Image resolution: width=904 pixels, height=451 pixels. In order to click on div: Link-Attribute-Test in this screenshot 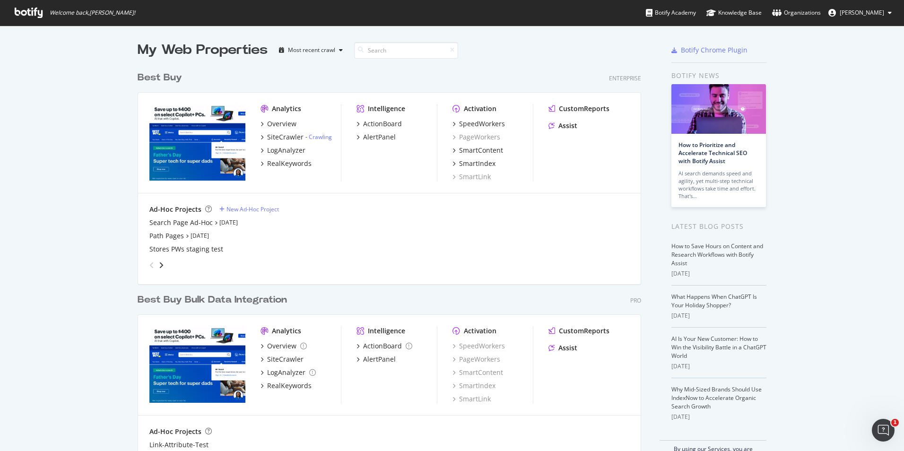, I will do `click(179, 445)`.